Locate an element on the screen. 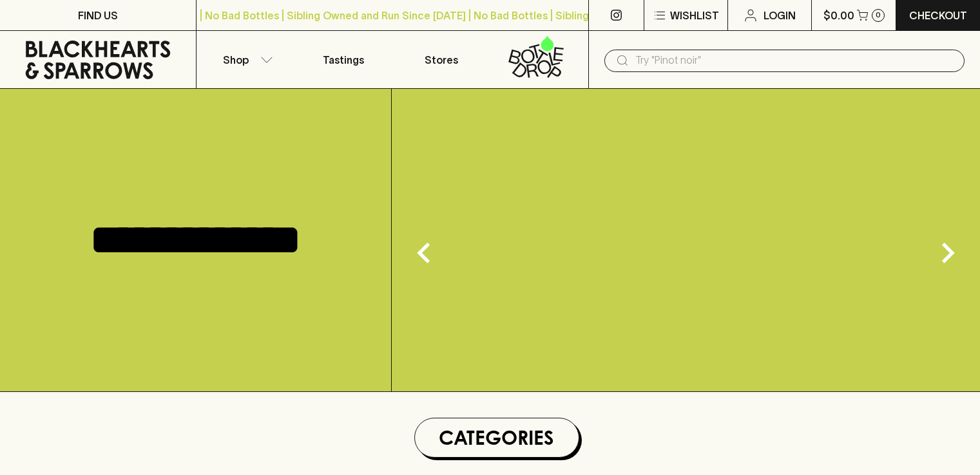 This screenshot has height=475, width=980. p: Tastings is located at coordinates (344, 60).